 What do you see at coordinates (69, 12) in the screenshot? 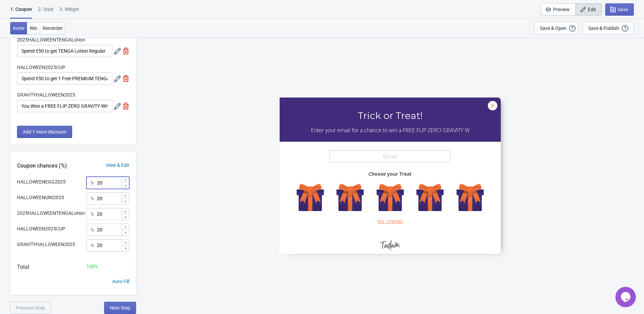
I see `div: 3. Widget` at bounding box center [69, 12].